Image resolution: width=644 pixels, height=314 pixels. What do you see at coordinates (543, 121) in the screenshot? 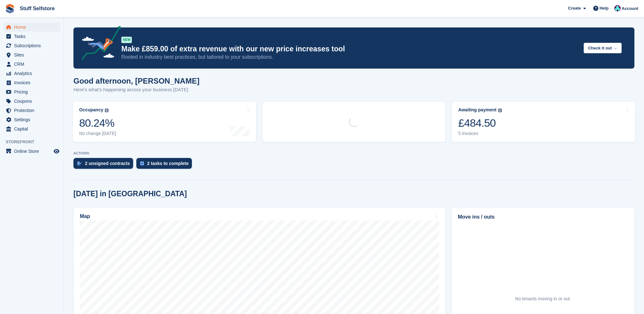
I see `a: Awaiting payment £484.50 5 invoices` at bounding box center [543, 121].